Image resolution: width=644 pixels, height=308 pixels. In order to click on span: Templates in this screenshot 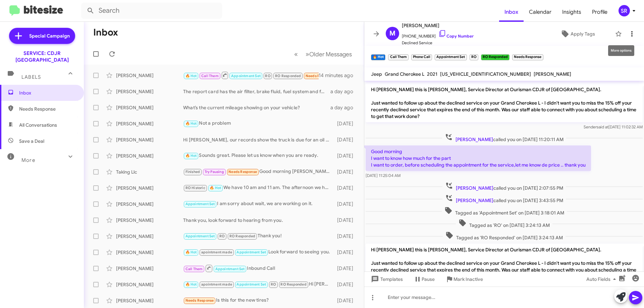, I will do `click(386, 279)`.